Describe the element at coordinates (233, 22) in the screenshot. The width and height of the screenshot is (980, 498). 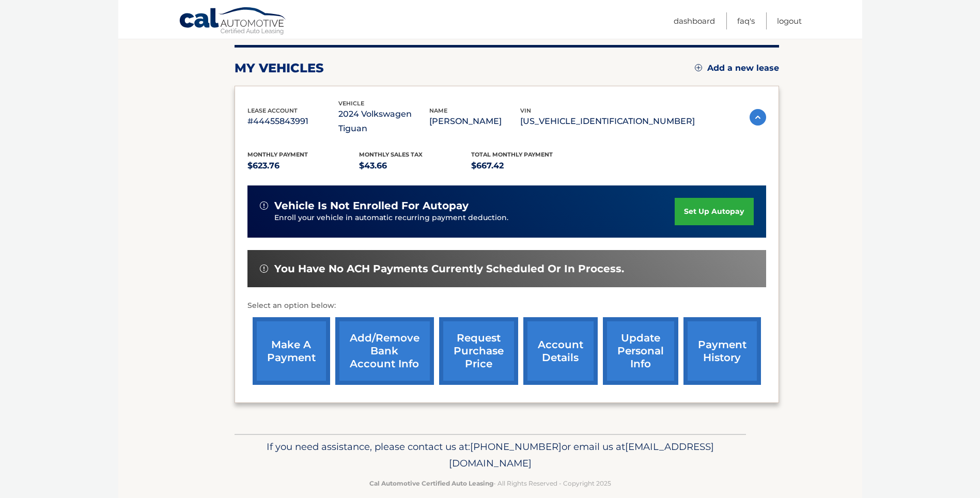
I see `a: Cal Automotive` at that location.